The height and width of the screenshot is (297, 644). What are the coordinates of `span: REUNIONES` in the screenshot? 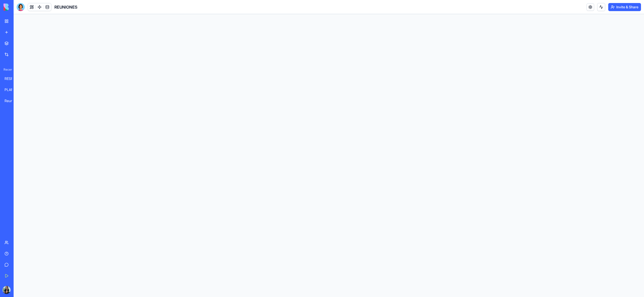 It's located at (66, 7).